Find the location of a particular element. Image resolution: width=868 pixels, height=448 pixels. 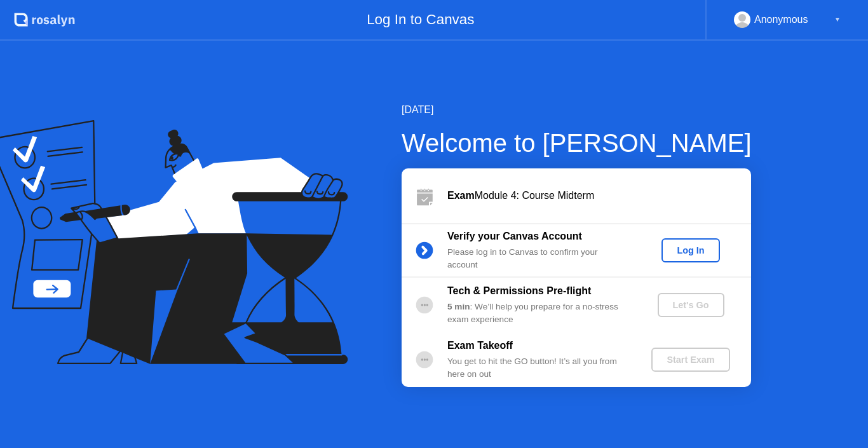

div: Anonymous is located at coordinates (781, 19).